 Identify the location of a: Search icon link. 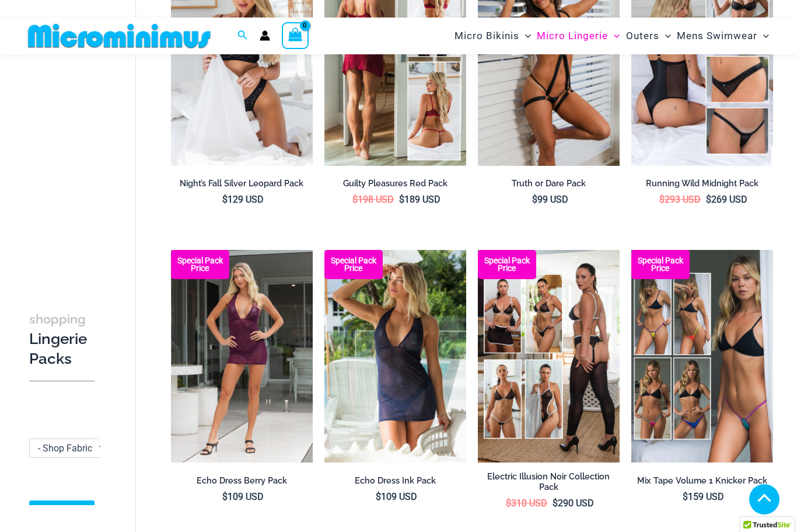
(243, 35).